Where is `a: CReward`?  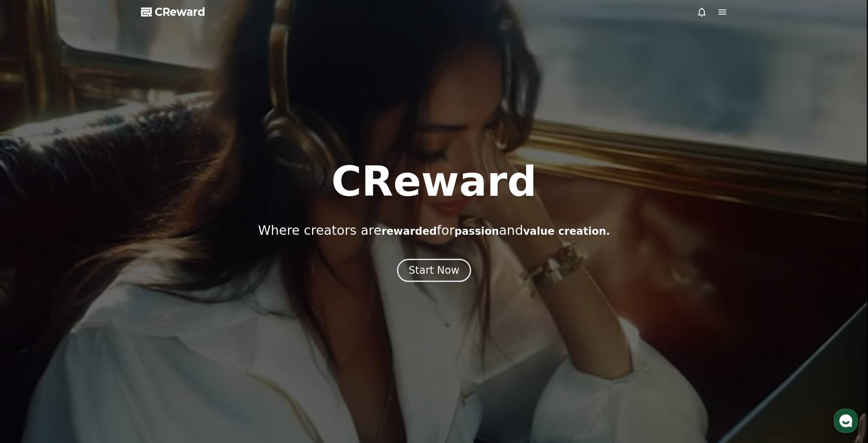
a: CReward is located at coordinates (173, 12).